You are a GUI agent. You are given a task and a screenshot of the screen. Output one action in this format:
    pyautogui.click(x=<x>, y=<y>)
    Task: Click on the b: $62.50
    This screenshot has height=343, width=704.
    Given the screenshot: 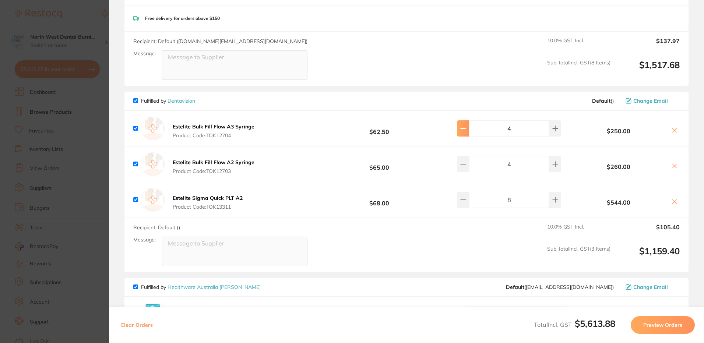 What is the action you would take?
    pyautogui.click(x=379, y=128)
    